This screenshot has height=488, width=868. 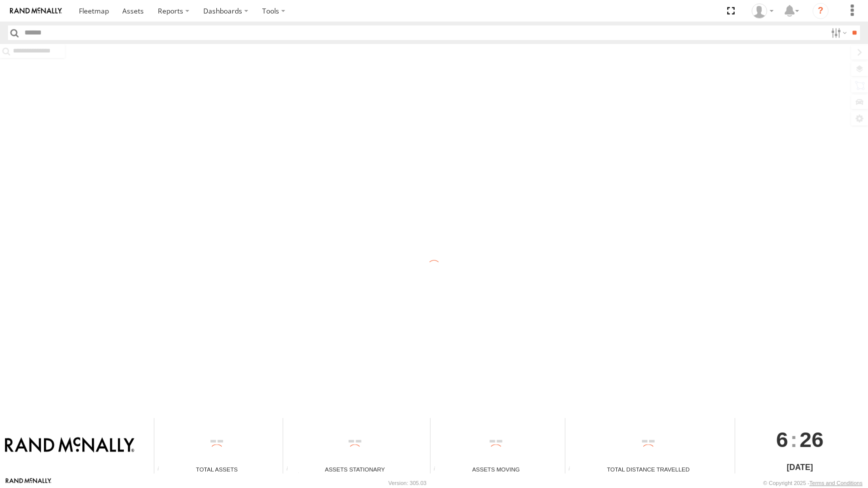 What do you see at coordinates (407, 483) in the screenshot?
I see `div: Version: 305.03` at bounding box center [407, 483].